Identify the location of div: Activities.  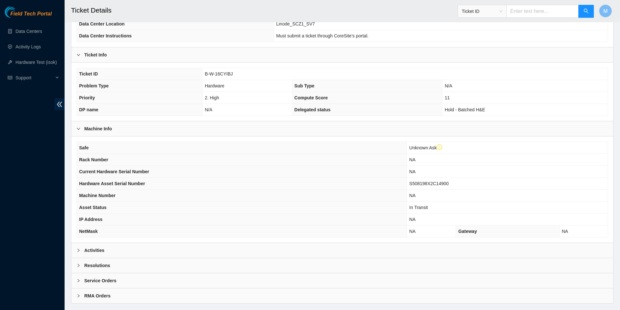
(342, 250).